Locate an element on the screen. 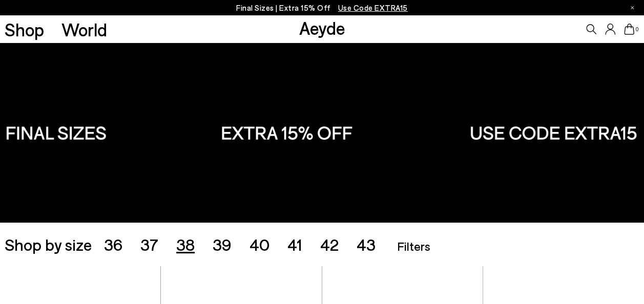 This screenshot has height=304, width=644. span: 0 is located at coordinates (636, 29).